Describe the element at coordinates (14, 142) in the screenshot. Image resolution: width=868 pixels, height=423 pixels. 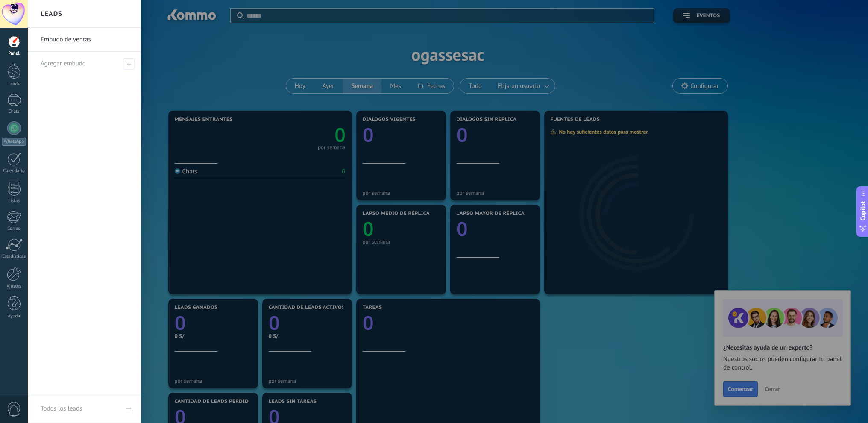
I see `div: WhatsApp` at that location.